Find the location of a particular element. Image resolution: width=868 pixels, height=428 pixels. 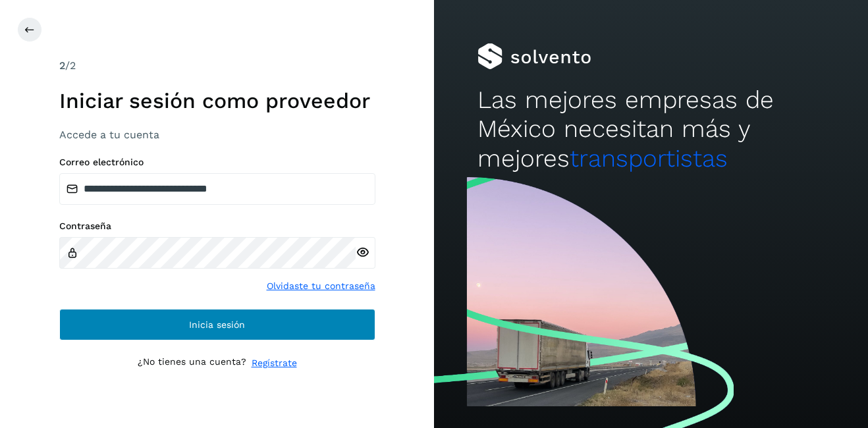

h3: Accede a tu cuenta is located at coordinates (218, 134).